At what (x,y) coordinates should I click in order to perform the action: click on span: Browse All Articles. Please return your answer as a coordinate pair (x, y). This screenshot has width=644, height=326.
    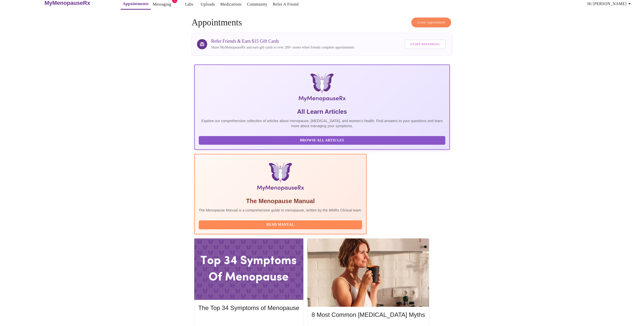
    Looking at the image, I should click on (322, 141).